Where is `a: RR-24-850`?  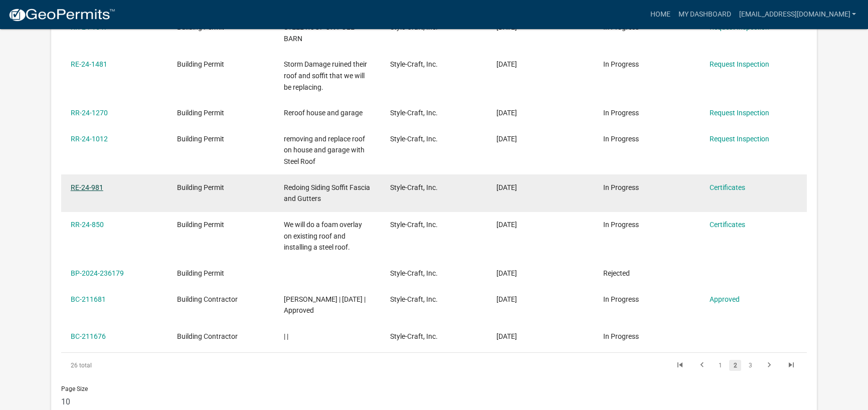 a: RR-24-850 is located at coordinates (87, 224).